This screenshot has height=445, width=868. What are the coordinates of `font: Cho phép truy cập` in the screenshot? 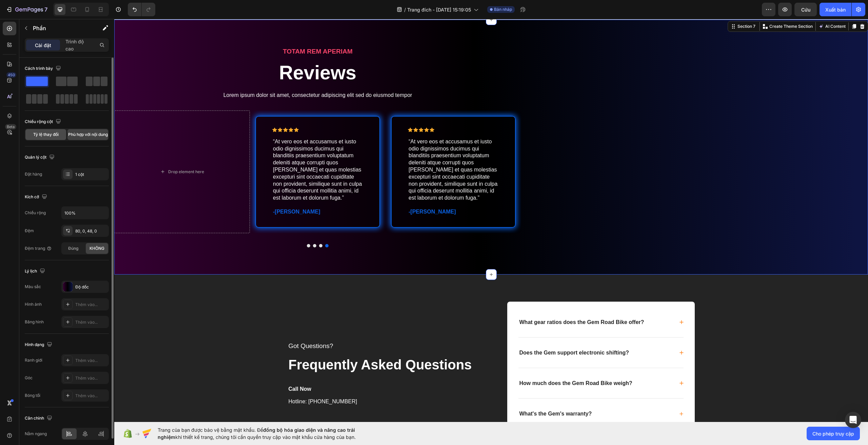 It's located at (833, 434).